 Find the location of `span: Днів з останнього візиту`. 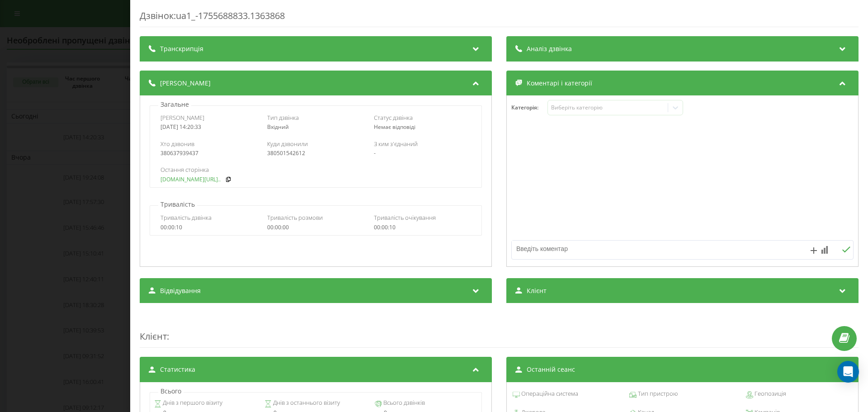

span: Днів з останнього візиту is located at coordinates (306, 403).